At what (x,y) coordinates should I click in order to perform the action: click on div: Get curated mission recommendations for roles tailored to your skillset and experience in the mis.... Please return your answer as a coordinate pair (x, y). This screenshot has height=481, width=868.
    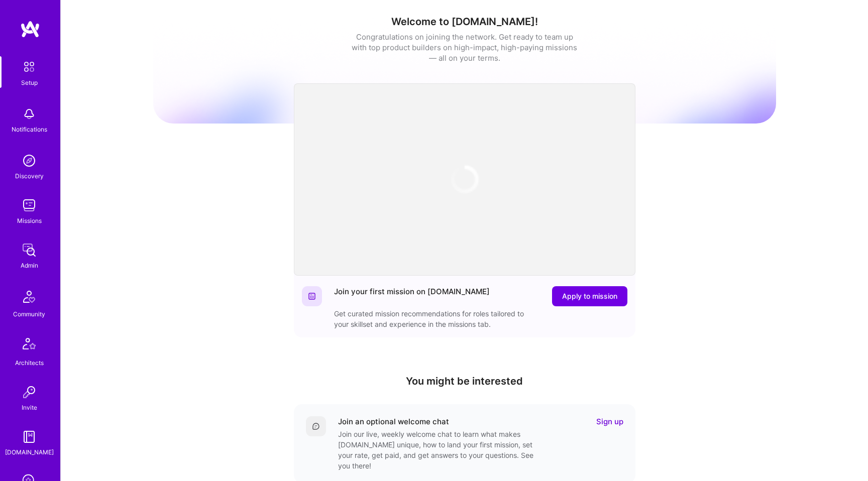
    Looking at the image, I should click on (434, 319).